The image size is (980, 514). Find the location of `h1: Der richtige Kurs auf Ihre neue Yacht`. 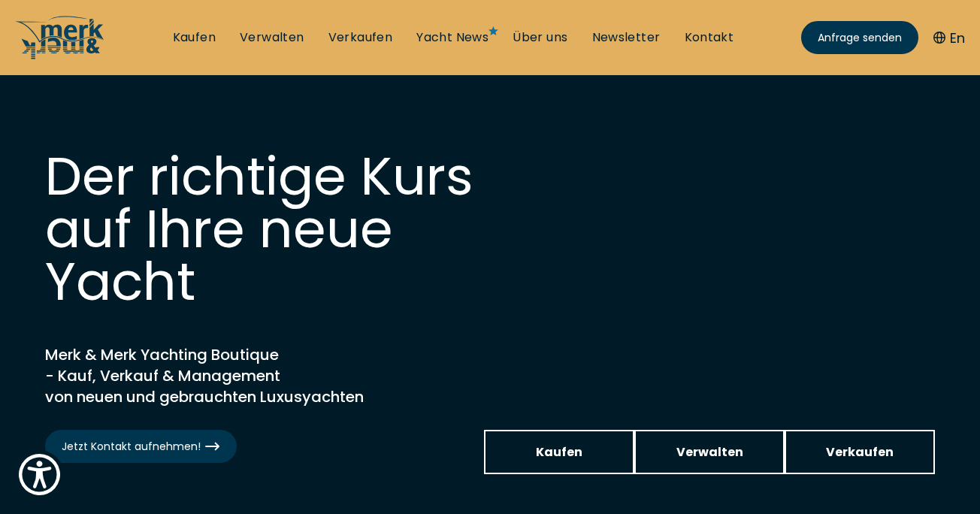

h1: Der richtige Kurs auf Ihre neue Yacht is located at coordinates (271, 229).